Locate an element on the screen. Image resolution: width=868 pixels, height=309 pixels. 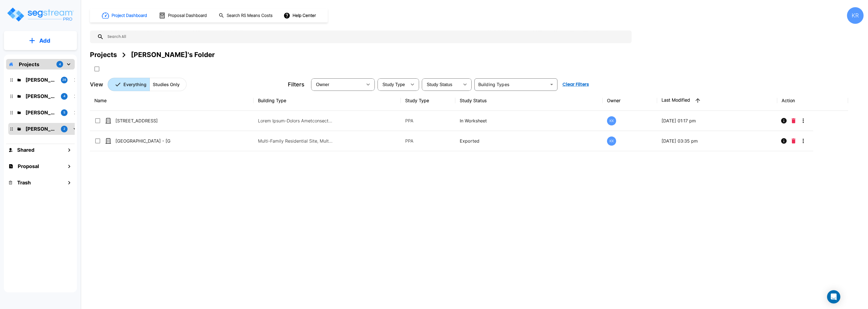
p: View is located at coordinates (97, 84).